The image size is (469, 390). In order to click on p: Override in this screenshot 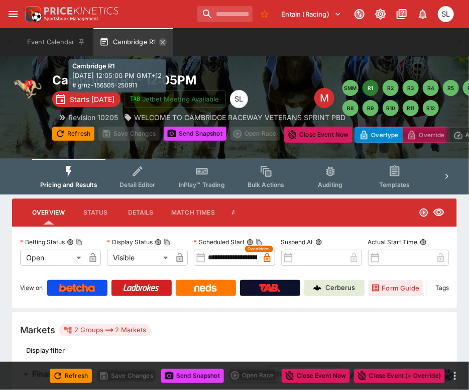, I will do `click(432, 135)`.